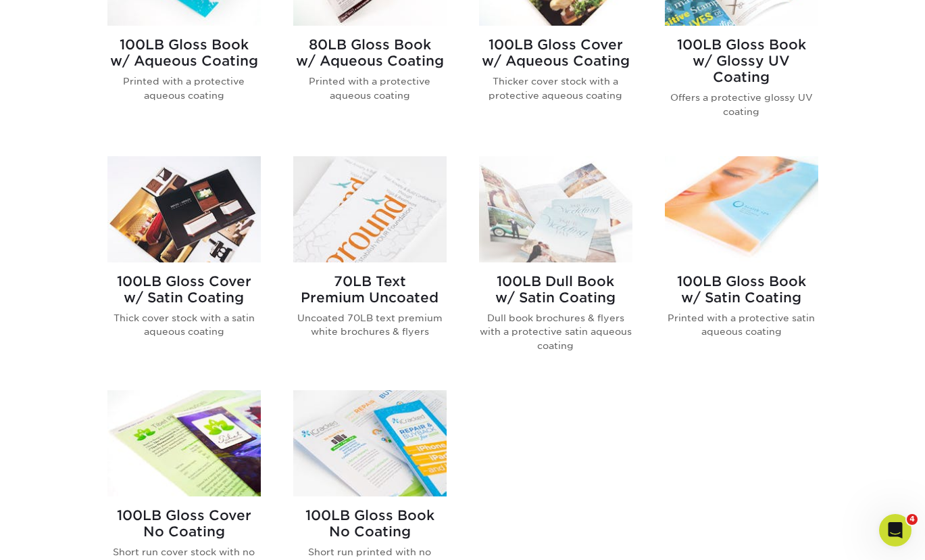  I want to click on h2: 100LB Dull Book w/ Satin Coating, so click(556, 289).